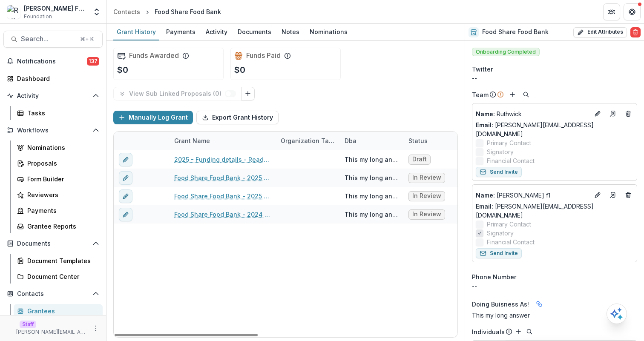 This screenshot has height=341, width=644. What do you see at coordinates (53, 39) in the screenshot?
I see `button: Search...` at bounding box center [53, 39].